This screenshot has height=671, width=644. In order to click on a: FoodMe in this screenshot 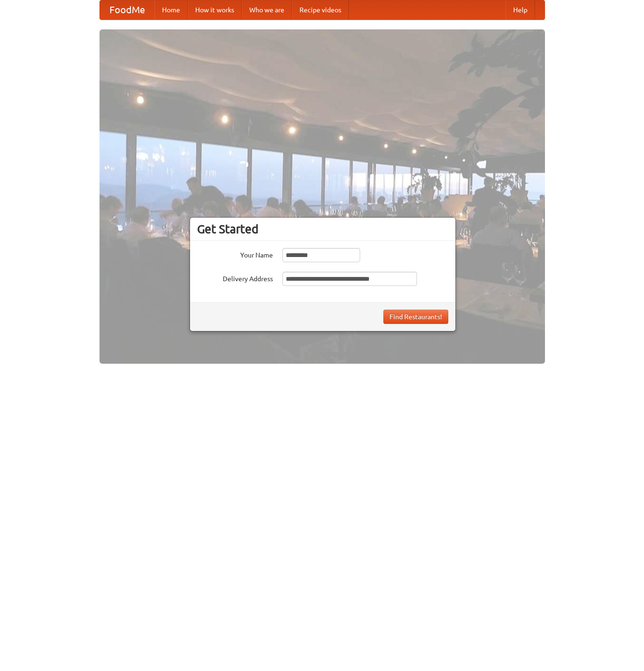, I will do `click(127, 10)`.